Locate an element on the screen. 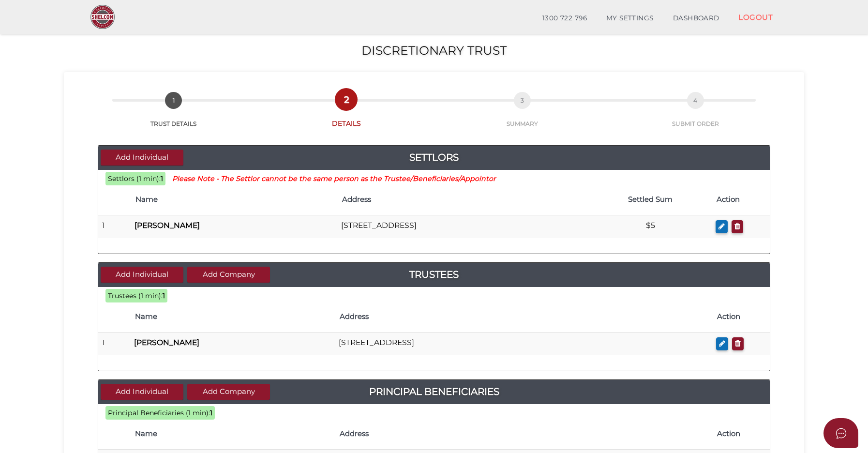 The width and height of the screenshot is (868, 453). a: 3SUMMARY is located at coordinates (522, 115).